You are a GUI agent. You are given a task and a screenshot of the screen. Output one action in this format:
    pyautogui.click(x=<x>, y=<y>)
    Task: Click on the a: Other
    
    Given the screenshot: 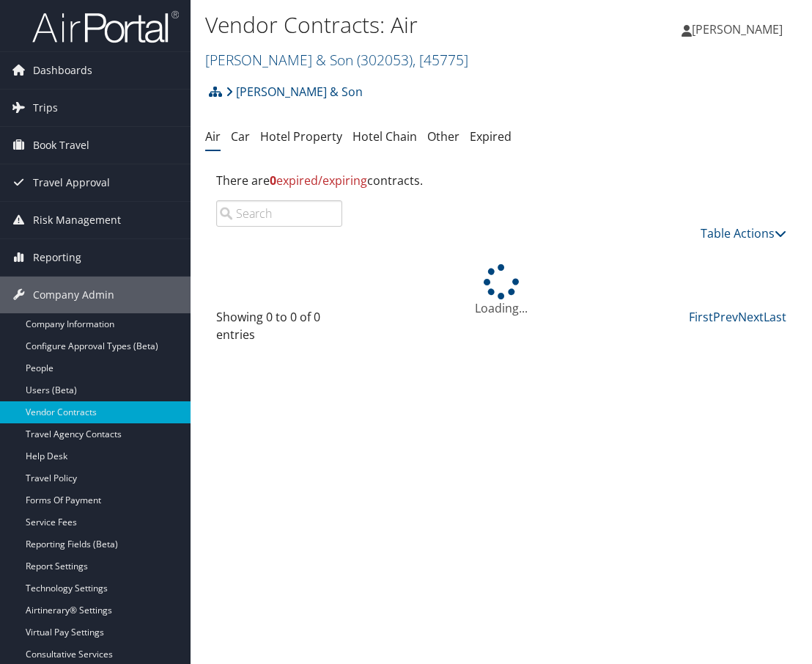 What is the action you would take?
    pyautogui.click(x=443, y=136)
    